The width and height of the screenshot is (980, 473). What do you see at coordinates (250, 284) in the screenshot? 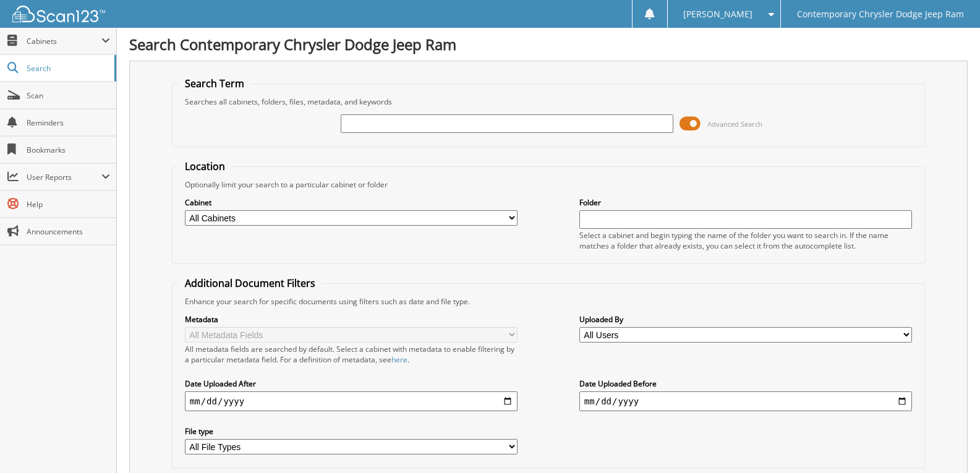
I see `legend: Additional Document Filters` at bounding box center [250, 284].